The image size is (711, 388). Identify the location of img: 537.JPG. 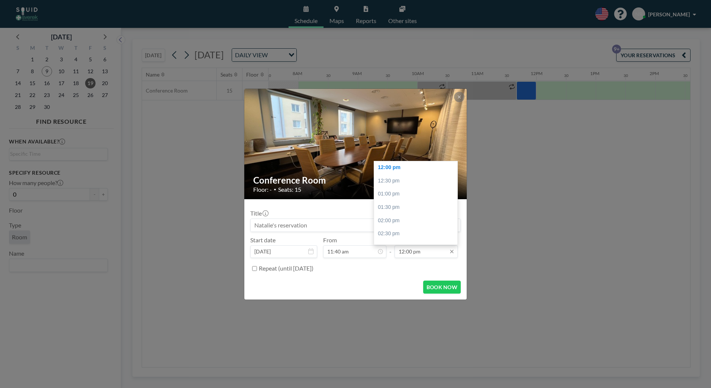
(356, 144).